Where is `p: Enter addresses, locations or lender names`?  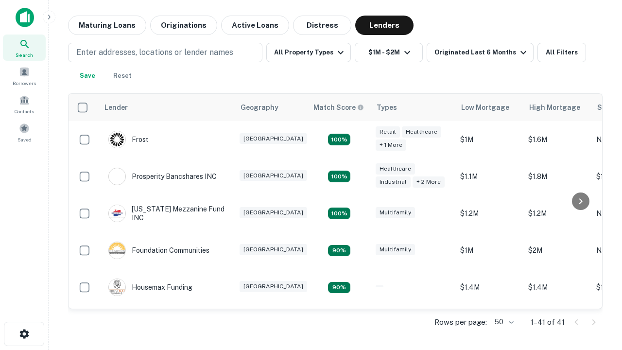 p: Enter addresses, locations or lender names is located at coordinates (154, 52).